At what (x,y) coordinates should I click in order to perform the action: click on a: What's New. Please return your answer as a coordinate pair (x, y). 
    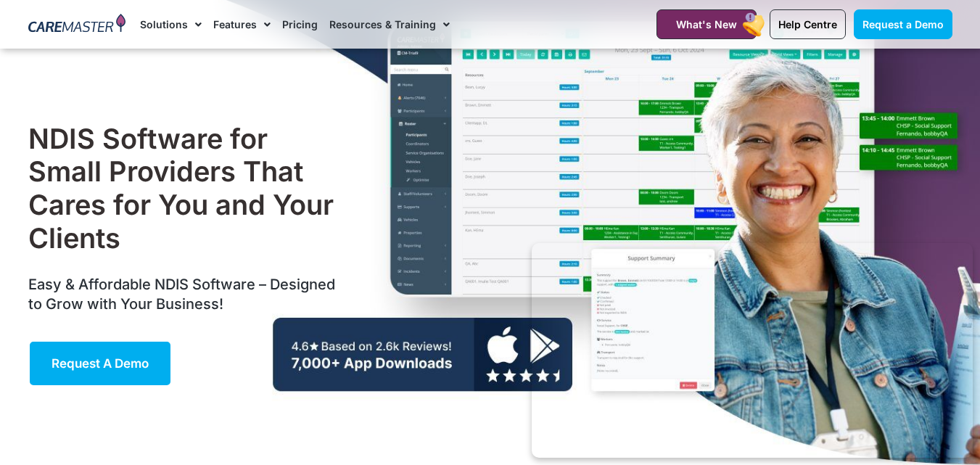
    Looking at the image, I should click on (706, 24).